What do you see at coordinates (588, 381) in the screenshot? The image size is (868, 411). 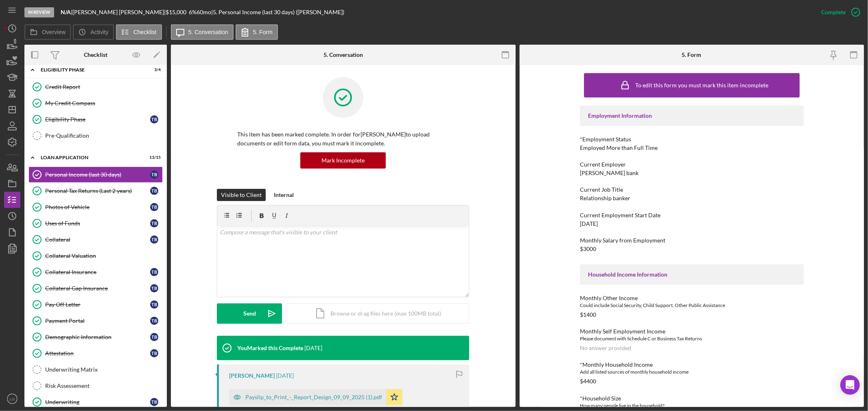 I see `div: $4400` at bounding box center [588, 381].